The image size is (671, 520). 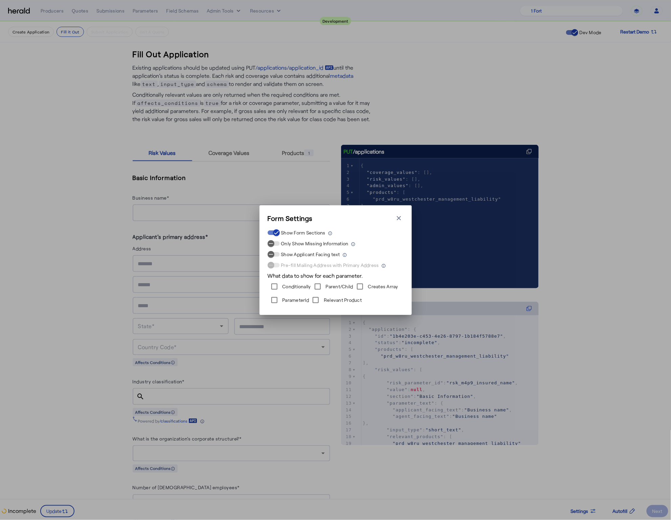 I want to click on label: Only Show Missing Information, so click(x=314, y=244).